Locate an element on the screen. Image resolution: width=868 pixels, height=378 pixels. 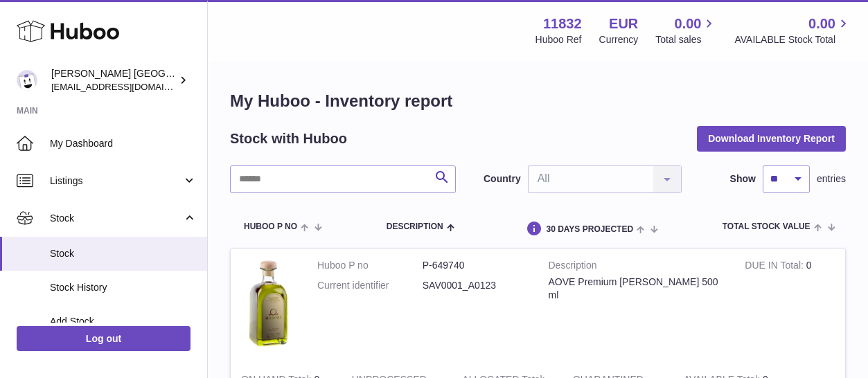
label: Country is located at coordinates (503, 179).